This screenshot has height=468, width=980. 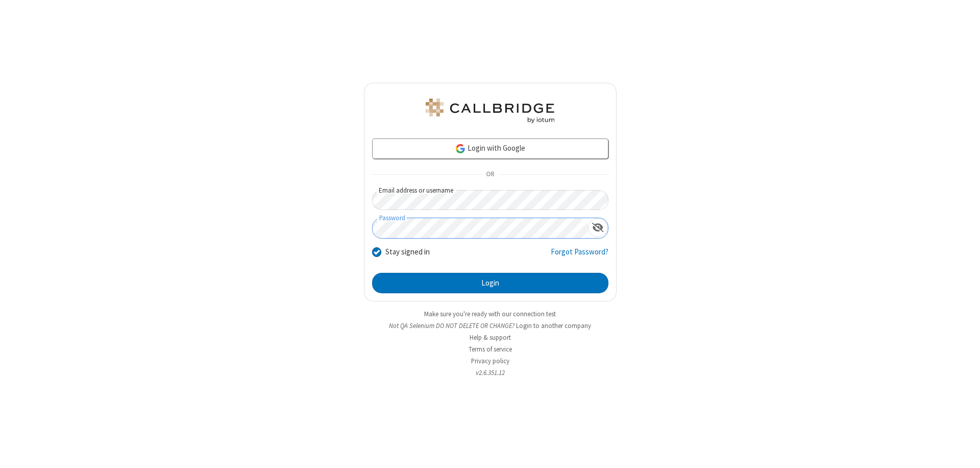 What do you see at coordinates (490, 111) in the screenshot?
I see `img: QA Selenium DO NOT DELETE OR CHANGE` at bounding box center [490, 111].